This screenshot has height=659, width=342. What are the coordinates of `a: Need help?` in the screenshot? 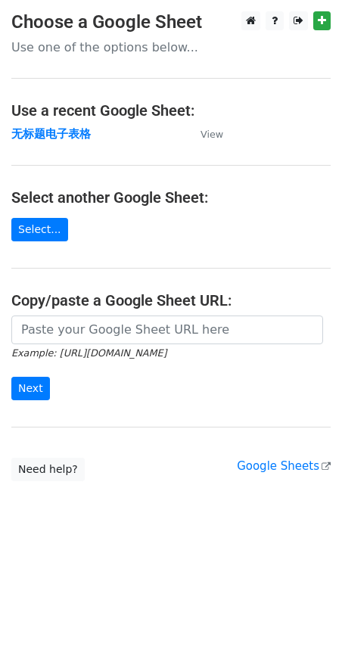 It's located at (48, 469).